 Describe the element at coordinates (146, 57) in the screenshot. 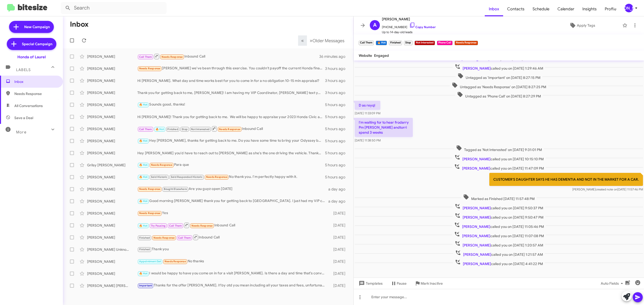

I see `span: Call Them` at that location.